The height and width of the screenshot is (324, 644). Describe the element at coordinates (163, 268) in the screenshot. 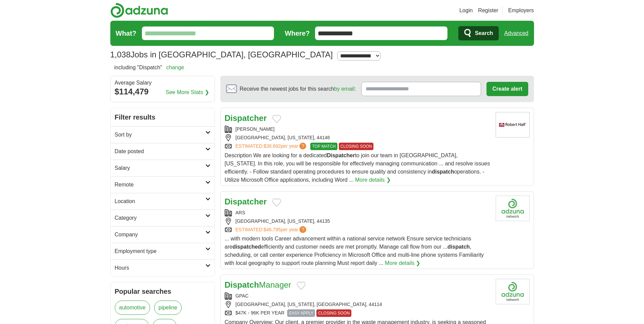

I see `a: Hours` at that location.